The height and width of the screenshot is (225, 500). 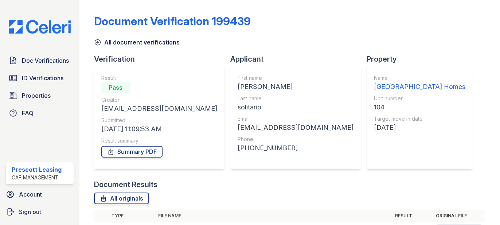 What do you see at coordinates (36, 177) in the screenshot?
I see `div: CAF Management` at bounding box center [36, 177].